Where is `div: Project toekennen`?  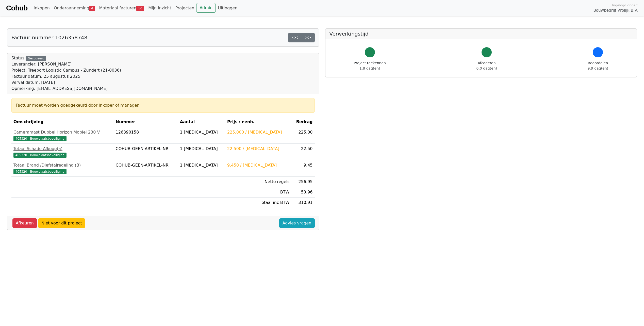 div: Project toekennen is located at coordinates (370, 66).